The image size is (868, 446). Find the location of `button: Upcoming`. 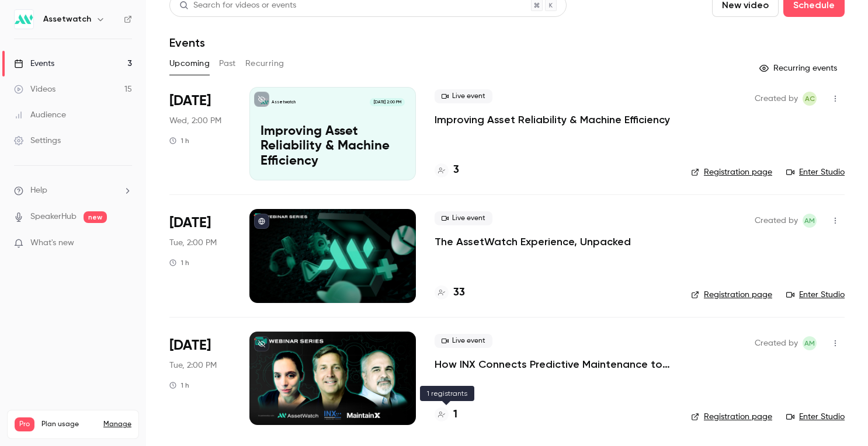

button: Upcoming is located at coordinates (189, 63).